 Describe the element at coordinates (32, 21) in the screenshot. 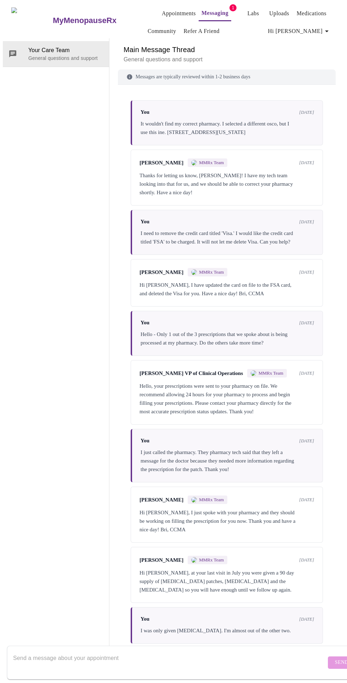

I see `img: MyMenopauseRx Logo` at that location.